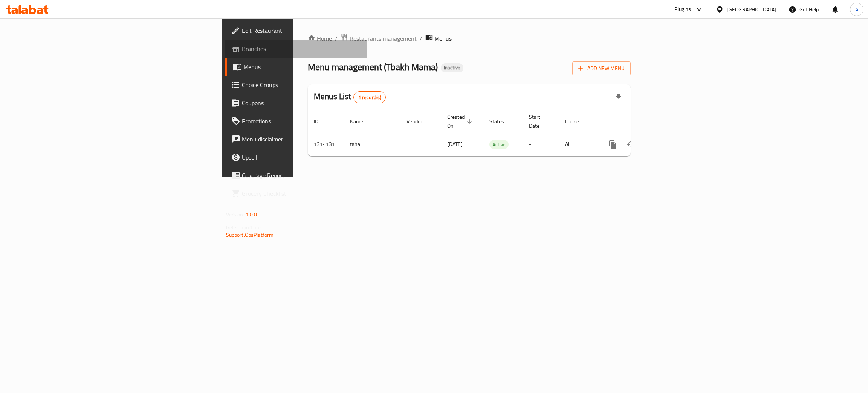 The width and height of the screenshot is (868, 393). Describe the element at coordinates (302, 49) in the screenshot. I see `span: Branches` at that location.